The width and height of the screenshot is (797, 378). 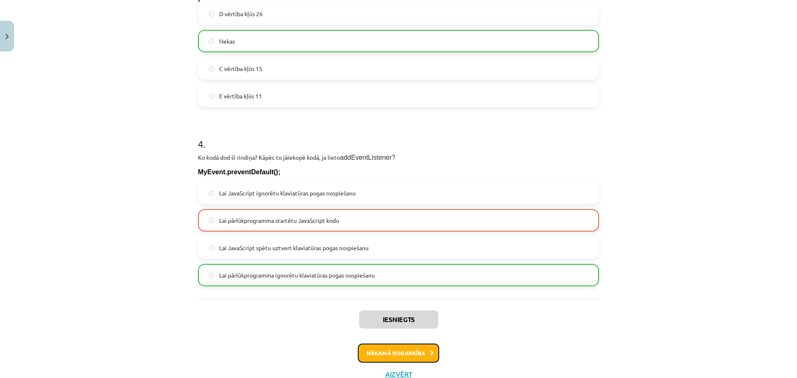 What do you see at coordinates (211, 41) in the screenshot?
I see `input: Nekas` at bounding box center [211, 41].